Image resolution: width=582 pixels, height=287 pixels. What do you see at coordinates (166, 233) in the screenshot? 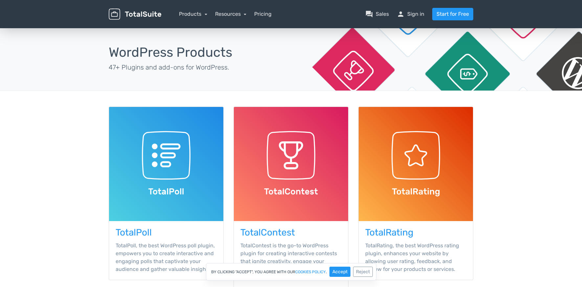
I see `h3: TotalPoll WordPress Plugin` at bounding box center [166, 233].